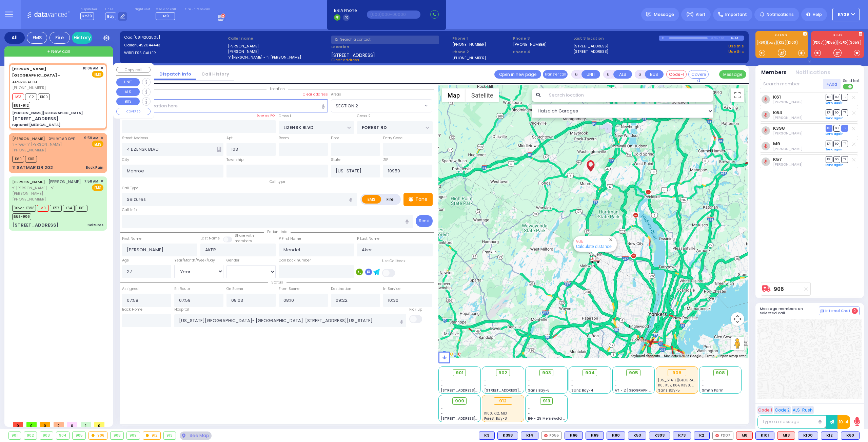 The width and height of the screenshot is (868, 442). I want to click on label: First Name, so click(132, 239).